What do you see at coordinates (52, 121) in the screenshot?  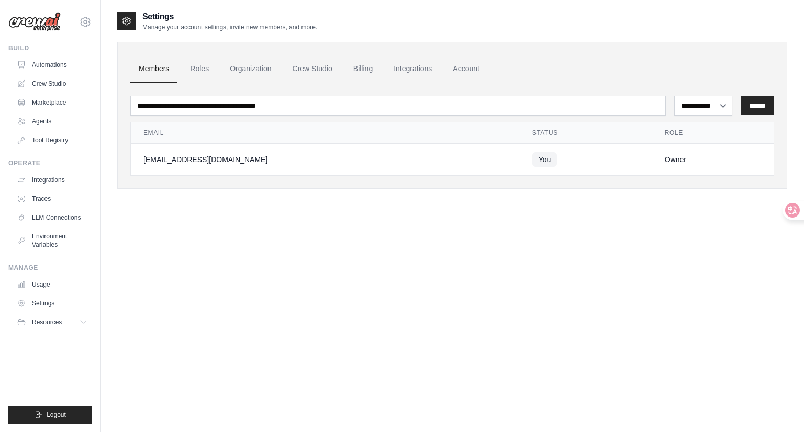 I see `a: Agents` at bounding box center [52, 121].